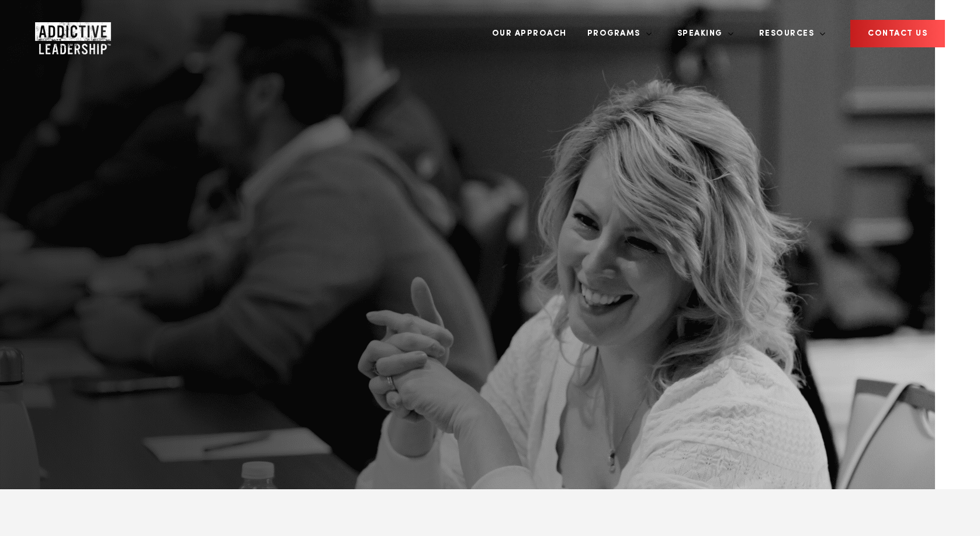  I want to click on a: Home, so click(70, 34).